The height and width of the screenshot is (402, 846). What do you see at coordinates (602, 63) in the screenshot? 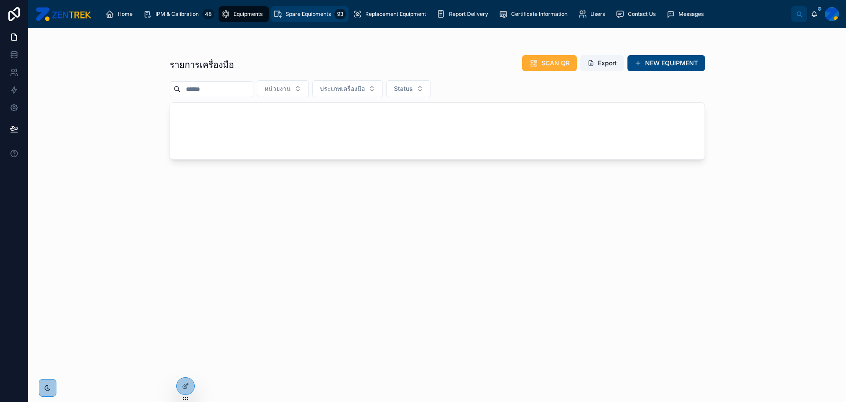
I see `button: Export` at bounding box center [602, 63].